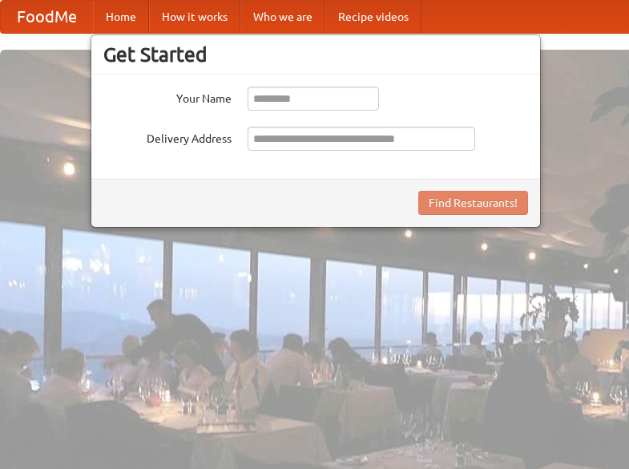 This screenshot has width=629, height=469. Describe the element at coordinates (167, 96) in the screenshot. I see `label: Your Name` at that location.